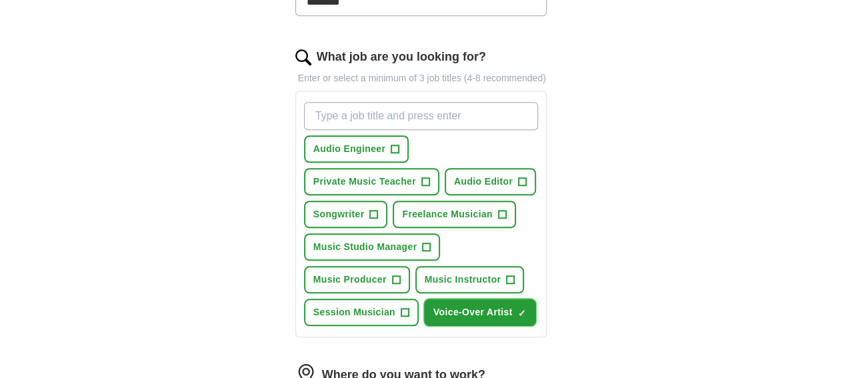  What do you see at coordinates (346, 214) in the screenshot?
I see `button: Songwriter` at bounding box center [346, 214].